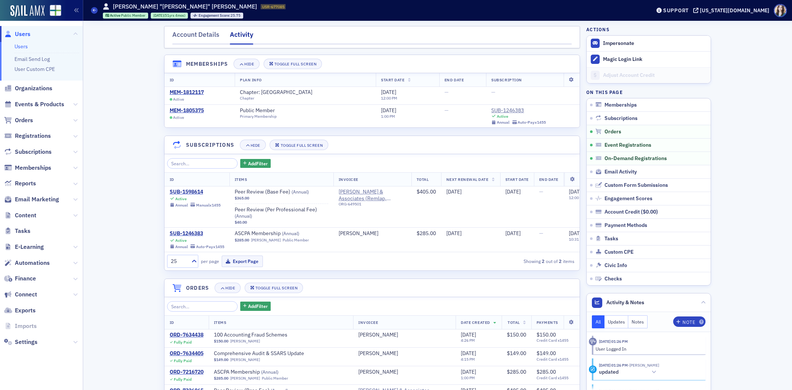 Image resolution: width=792 pixels, height=390 pixels. What do you see at coordinates (613, 279) in the screenshot?
I see `span: Checks` at bounding box center [613, 279].